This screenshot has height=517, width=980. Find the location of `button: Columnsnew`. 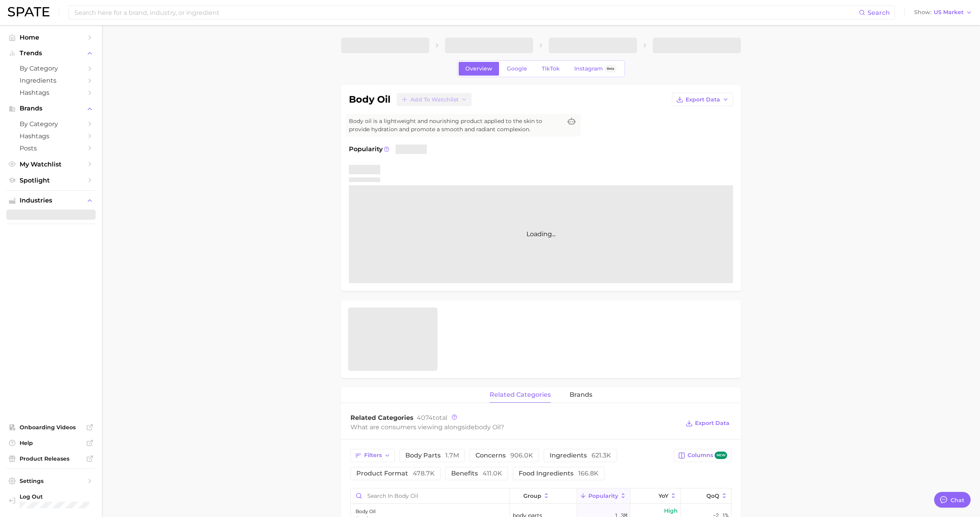

button: Columnsnew is located at coordinates (703, 456).